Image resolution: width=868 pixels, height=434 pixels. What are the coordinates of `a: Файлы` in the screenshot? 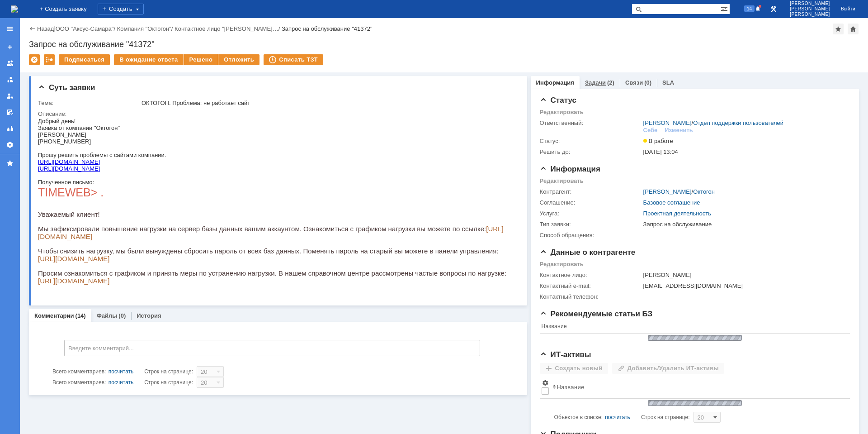 It's located at (107, 315).